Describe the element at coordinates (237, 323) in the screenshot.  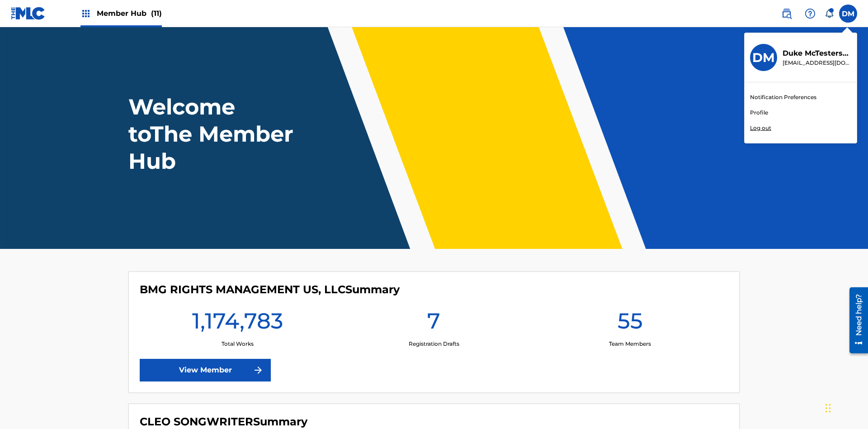
I see `h1: 1,174,783` at that location.